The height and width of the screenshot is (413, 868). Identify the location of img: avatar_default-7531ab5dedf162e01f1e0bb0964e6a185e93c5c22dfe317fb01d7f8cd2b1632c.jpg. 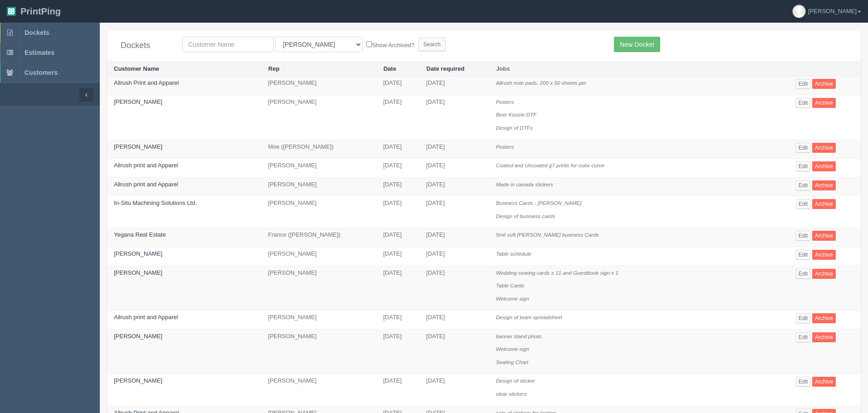
(799, 12).